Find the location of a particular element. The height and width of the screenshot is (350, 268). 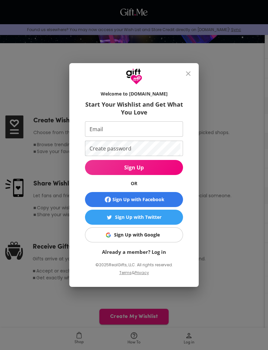

button: close is located at coordinates (188, 74).